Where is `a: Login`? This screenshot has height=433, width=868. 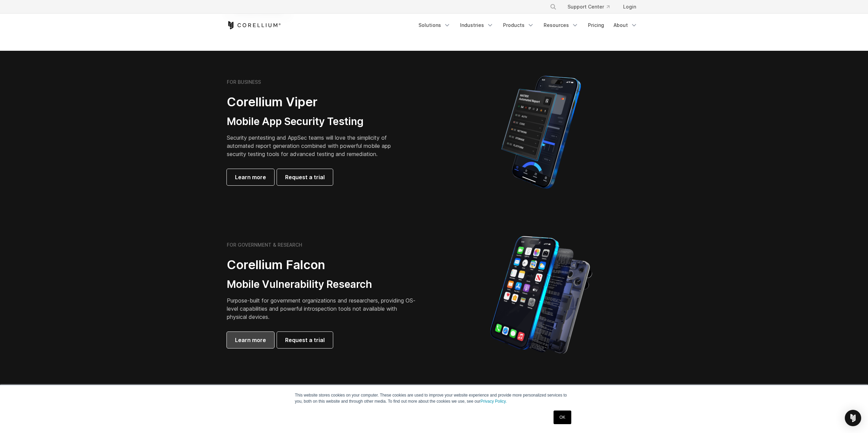
a: Login is located at coordinates (629, 7).